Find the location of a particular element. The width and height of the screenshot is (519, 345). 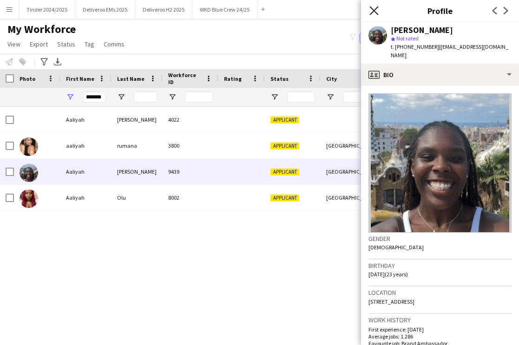

p: Average jobs: 1.286 is located at coordinates (440, 336).